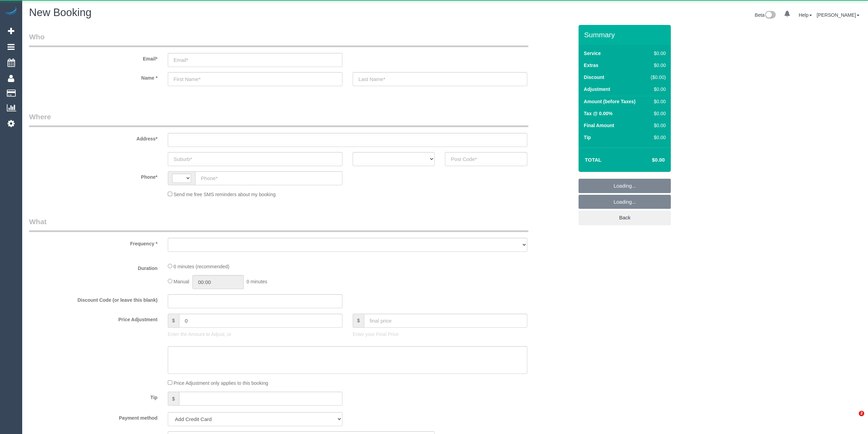 This screenshot has width=868, height=434. What do you see at coordinates (255, 335) in the screenshot?
I see `p: Enter the Amount to Adjust, or` at bounding box center [255, 335].